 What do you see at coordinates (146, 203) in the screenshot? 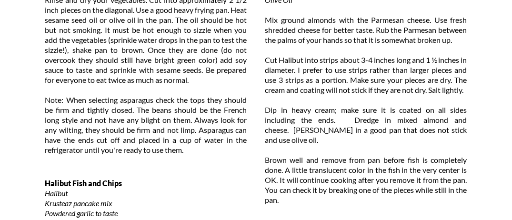
I see `p: Krusteaz pancake mix` at bounding box center [146, 203].